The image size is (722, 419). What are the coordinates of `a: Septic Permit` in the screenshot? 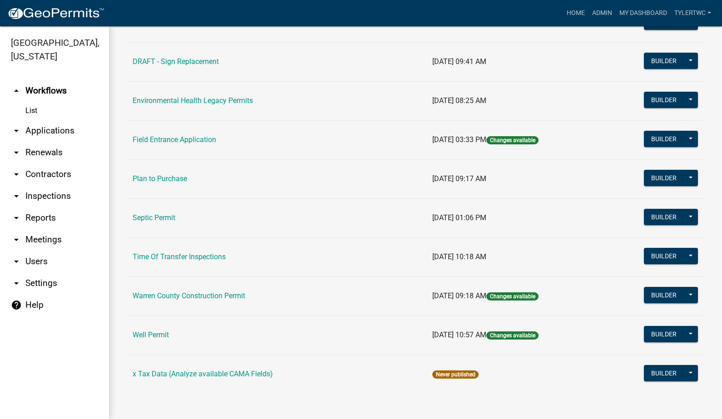 It's located at (154, 217).